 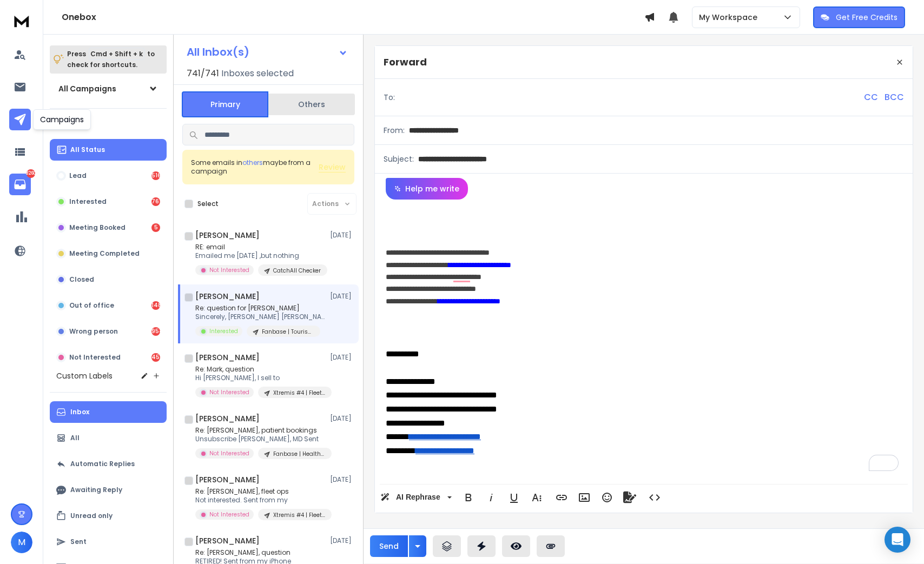 What do you see at coordinates (156, 228) in the screenshot?
I see `div: 5` at bounding box center [156, 228].